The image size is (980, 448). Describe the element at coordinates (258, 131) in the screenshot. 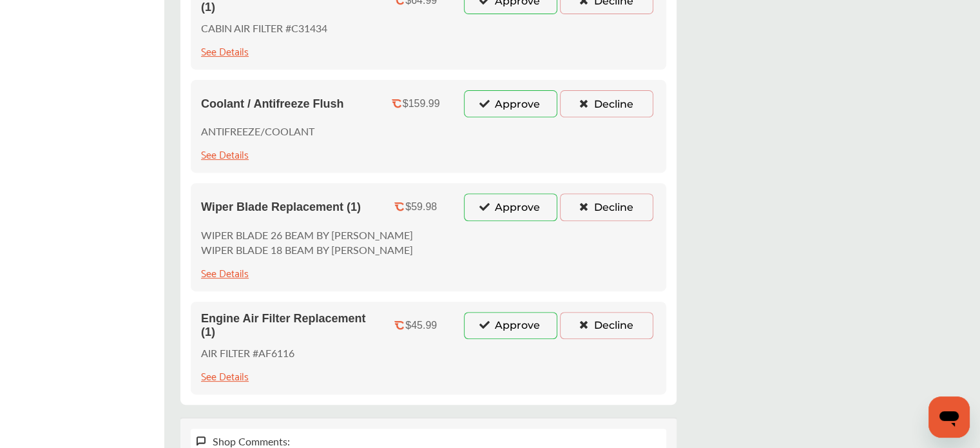

I see `p: ANTIFREEZE/COOLANT` at that location.